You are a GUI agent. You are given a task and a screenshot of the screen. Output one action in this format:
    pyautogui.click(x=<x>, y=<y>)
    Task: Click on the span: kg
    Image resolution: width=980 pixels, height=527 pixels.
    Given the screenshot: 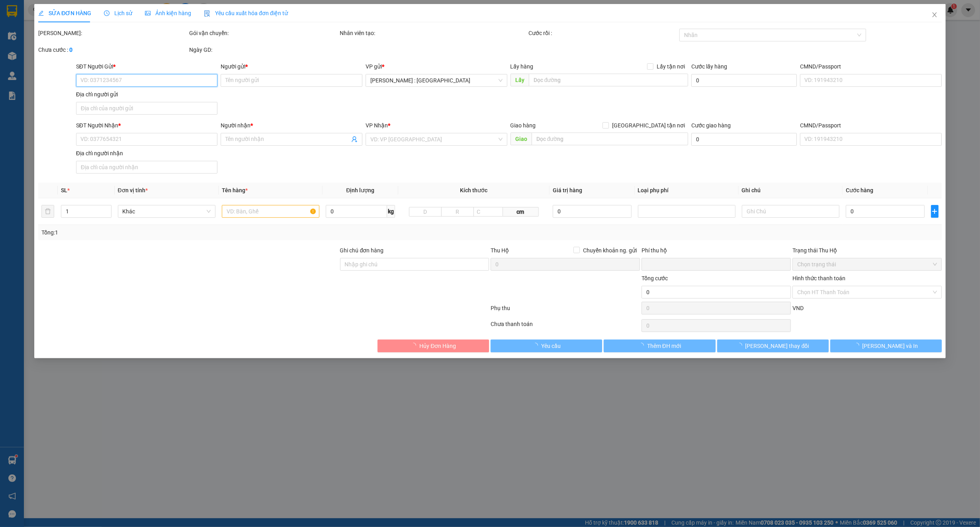 What is the action you would take?
    pyautogui.click(x=391, y=211)
    